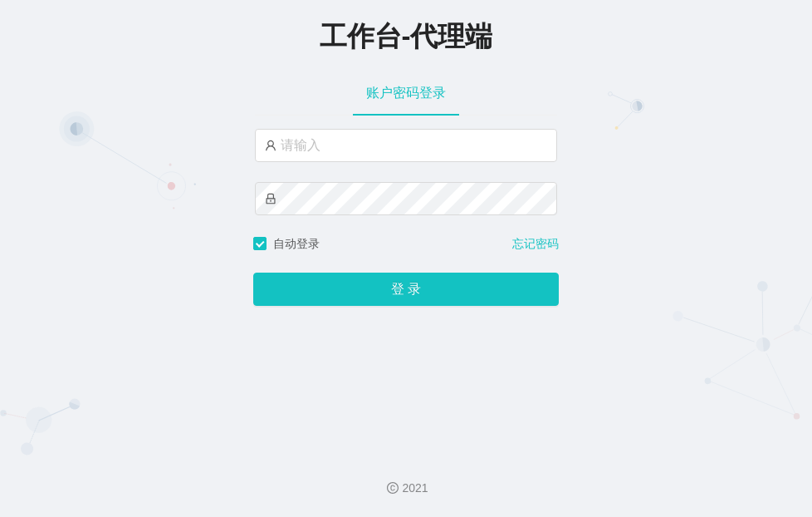 This screenshot has width=812, height=517. I want to click on font: 2021, so click(415, 488).